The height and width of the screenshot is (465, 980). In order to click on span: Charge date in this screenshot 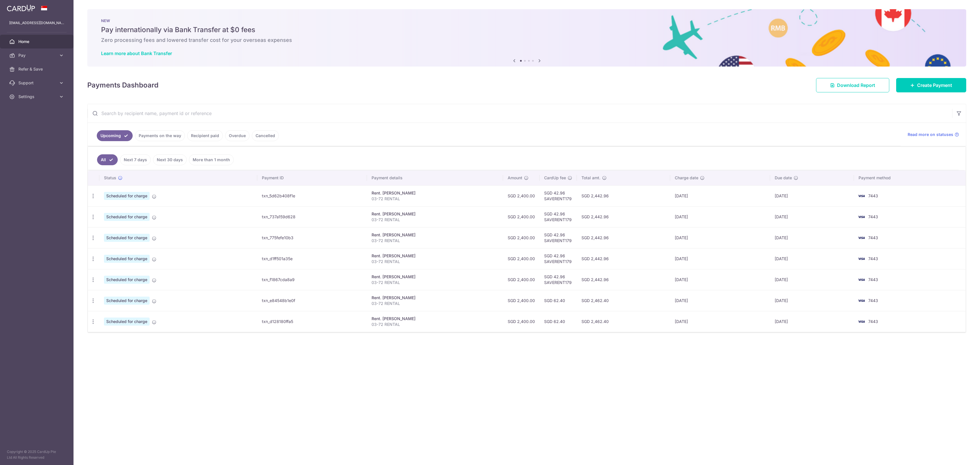, I will do `click(686, 178)`.